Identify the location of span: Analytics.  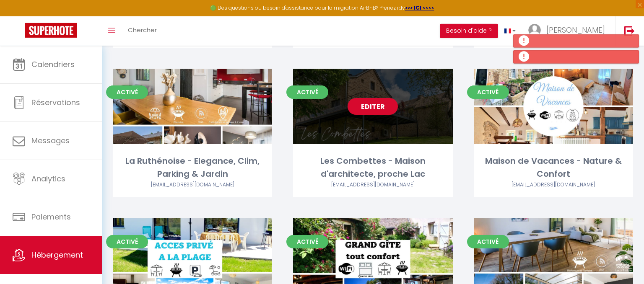
(48, 178).